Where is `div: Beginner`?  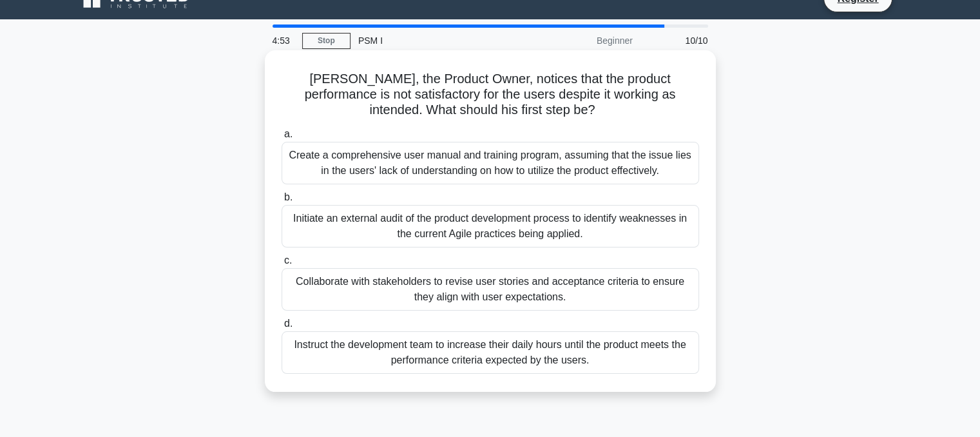 div: Beginner is located at coordinates (584, 40).